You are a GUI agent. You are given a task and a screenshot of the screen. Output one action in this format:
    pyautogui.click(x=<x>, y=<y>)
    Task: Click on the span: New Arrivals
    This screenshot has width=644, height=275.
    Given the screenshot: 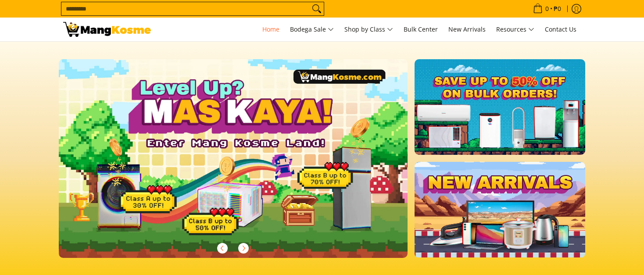 What is the action you would take?
    pyautogui.click(x=467, y=29)
    